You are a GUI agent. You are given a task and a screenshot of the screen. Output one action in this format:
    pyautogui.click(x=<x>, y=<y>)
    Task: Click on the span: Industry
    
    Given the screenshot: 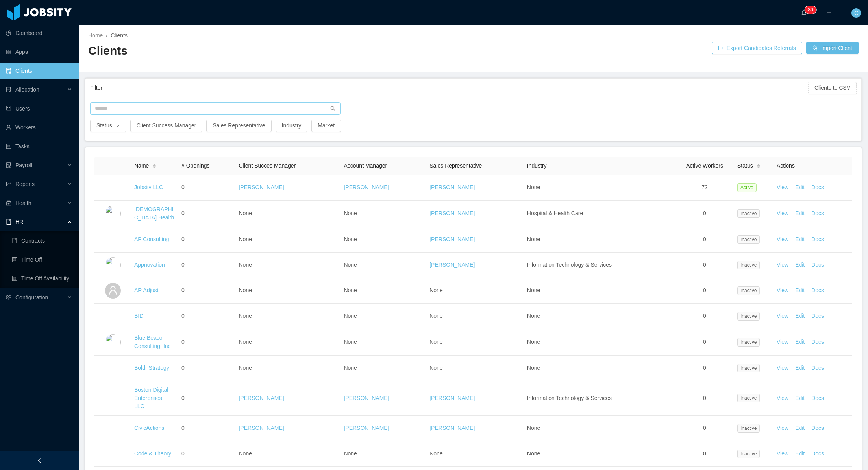 What is the action you would take?
    pyautogui.click(x=537, y=165)
    